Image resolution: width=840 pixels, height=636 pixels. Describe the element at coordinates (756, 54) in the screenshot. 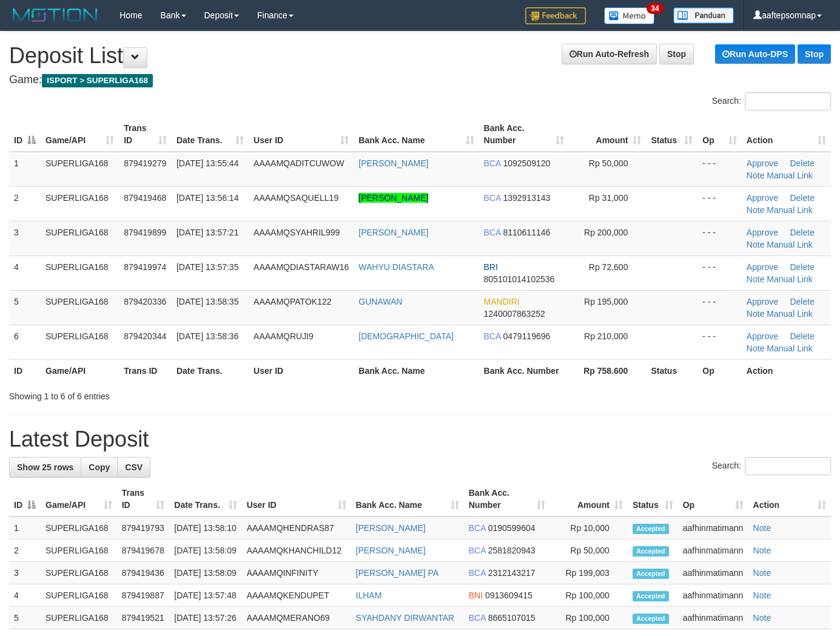

I see `a: Run Auto-DPS` at that location.